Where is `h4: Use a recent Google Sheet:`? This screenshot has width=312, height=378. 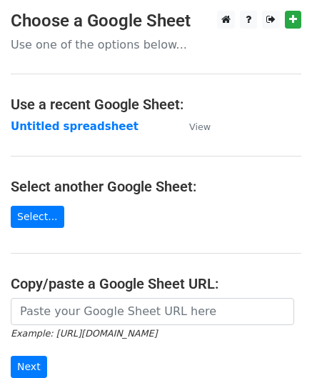
h4: Use a recent Google Sheet: is located at coordinates (156, 104).